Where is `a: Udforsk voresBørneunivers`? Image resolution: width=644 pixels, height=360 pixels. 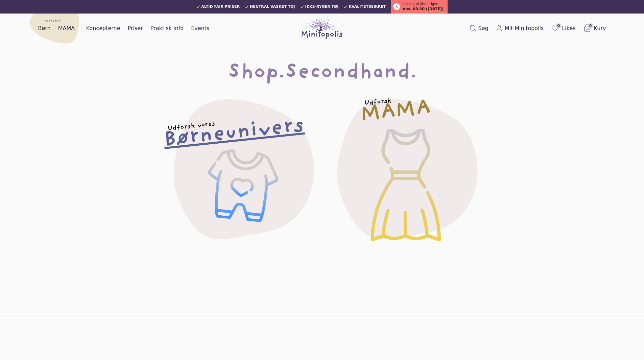 a: Udforsk voresBørneunivers is located at coordinates (240, 168).